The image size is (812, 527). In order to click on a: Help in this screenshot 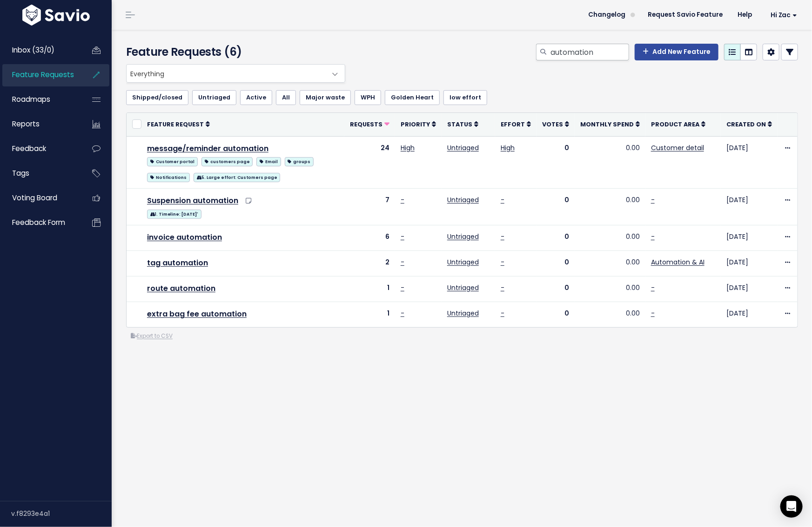, I will do `click(745, 15)`.